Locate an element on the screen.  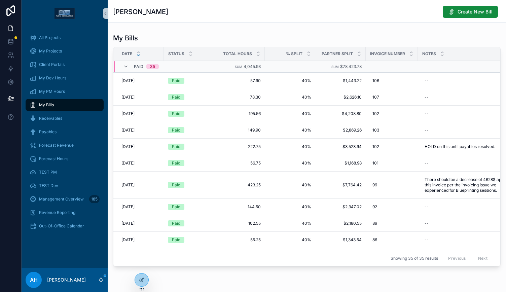
span: 101 is located at coordinates (376, 163).